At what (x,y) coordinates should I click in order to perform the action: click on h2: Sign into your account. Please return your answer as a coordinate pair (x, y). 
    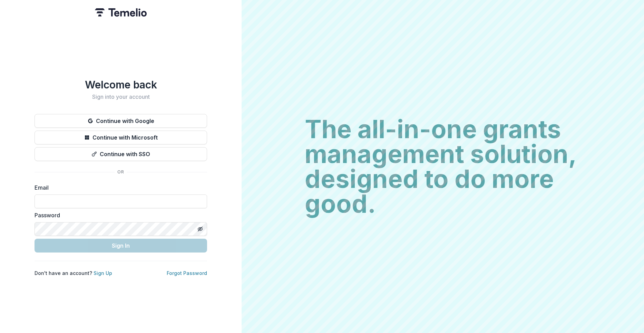
    Looking at the image, I should click on (121, 97).